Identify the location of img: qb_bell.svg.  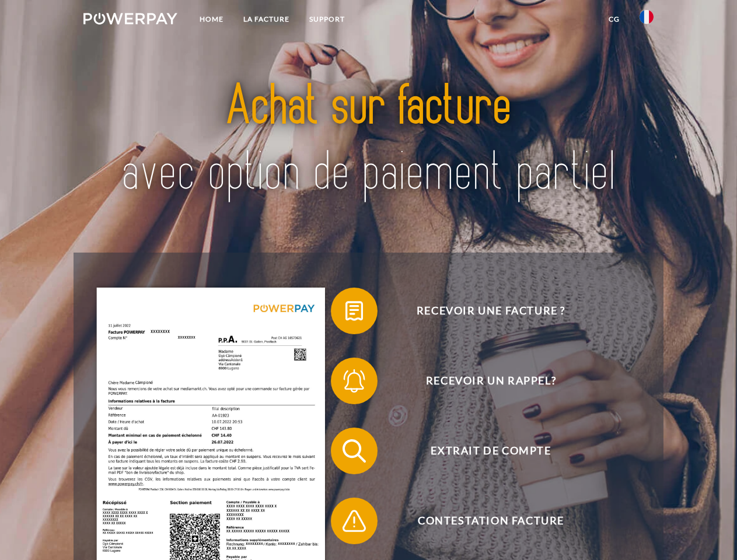
(354, 381).